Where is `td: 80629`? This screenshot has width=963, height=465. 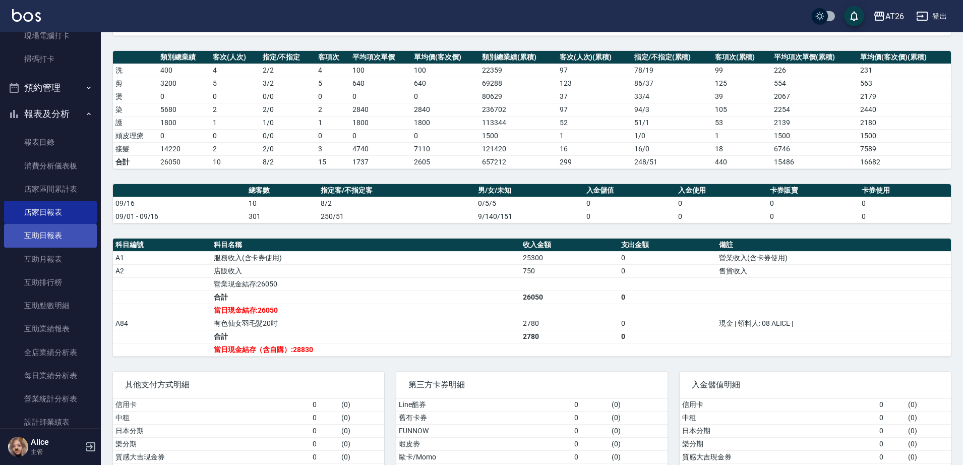
td: 80629 is located at coordinates (518, 96).